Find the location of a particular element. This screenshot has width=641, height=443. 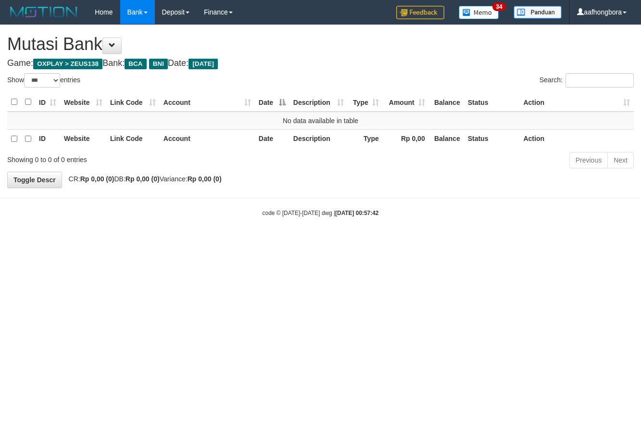

a: Next is located at coordinates (620, 160).